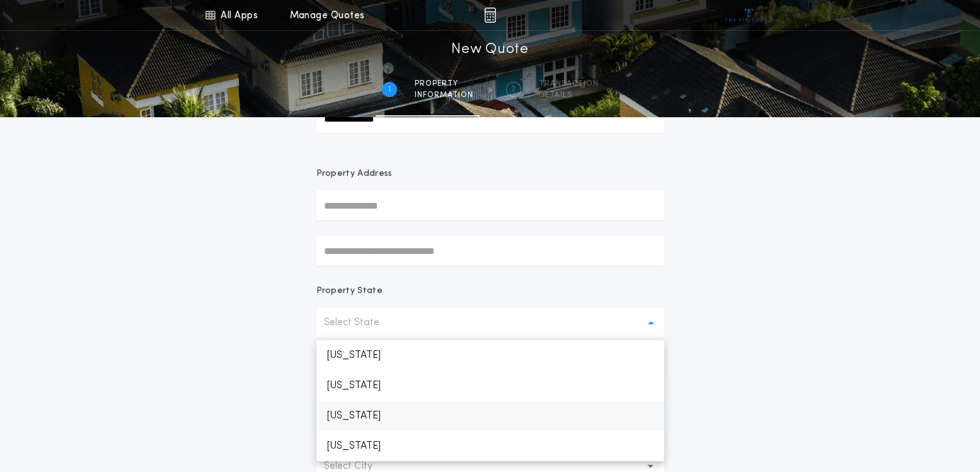 The image size is (980, 472). What do you see at coordinates (490, 400) in the screenshot?
I see `ul: Select State` at bounding box center [490, 400].